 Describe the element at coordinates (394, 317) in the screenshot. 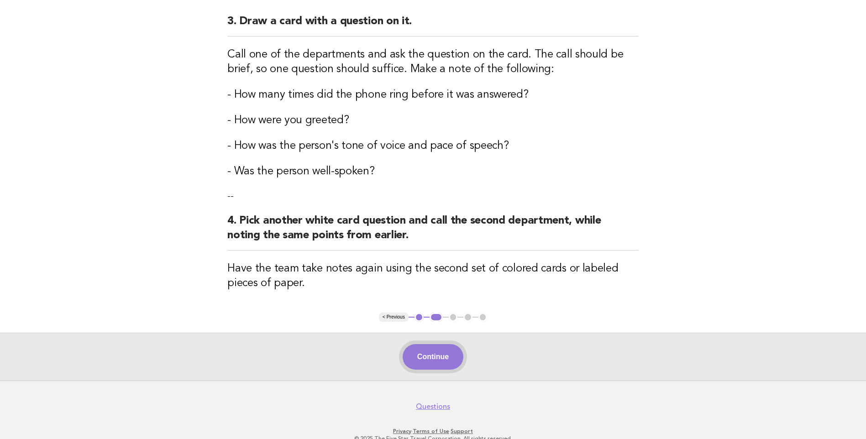

I see `button: < Previous` at that location.